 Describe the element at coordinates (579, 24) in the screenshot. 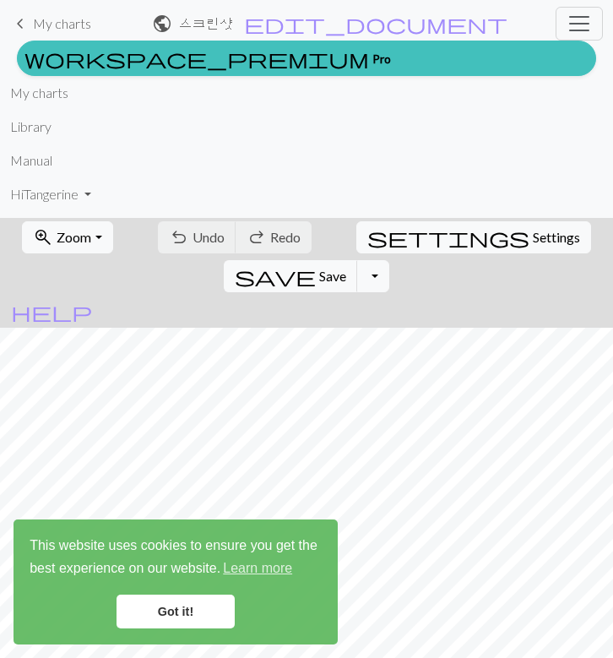

I see `button: Toggle navigation` at that location.